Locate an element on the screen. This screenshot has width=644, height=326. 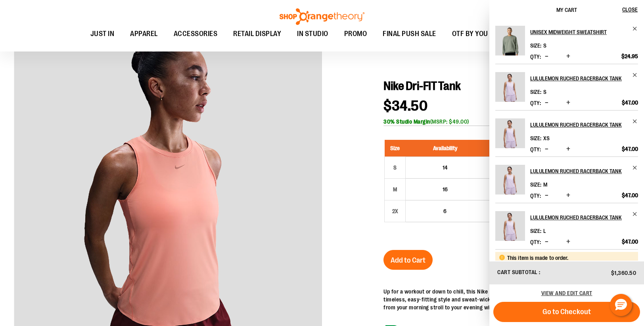
span: 16 is located at coordinates (445, 189).